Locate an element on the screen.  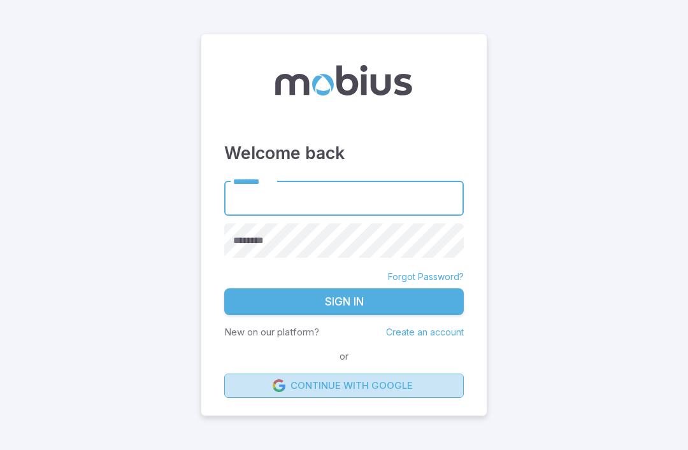
span: or is located at coordinates (344, 357).